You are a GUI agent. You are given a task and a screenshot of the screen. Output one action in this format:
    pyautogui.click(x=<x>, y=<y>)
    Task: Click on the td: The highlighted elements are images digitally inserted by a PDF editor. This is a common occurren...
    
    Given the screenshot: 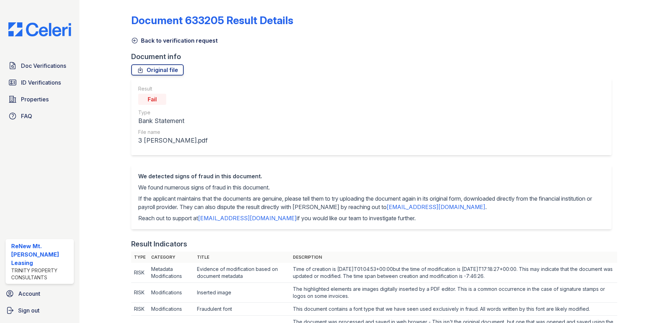 What is the action you would take?
    pyautogui.click(x=453, y=293)
    